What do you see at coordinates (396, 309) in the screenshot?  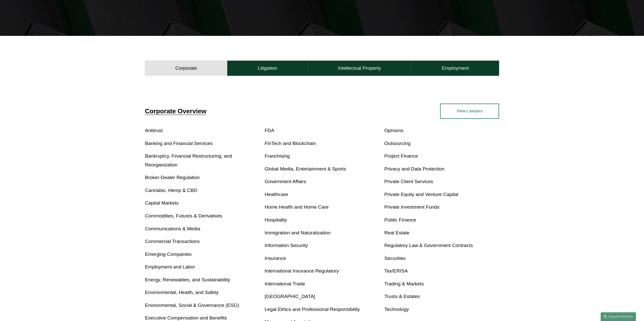 I see `a: Technology` at bounding box center [396, 309].